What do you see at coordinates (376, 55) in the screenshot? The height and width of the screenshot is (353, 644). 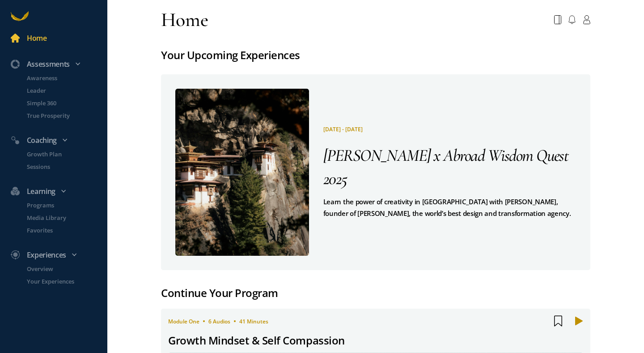 I see `div: Your Upcoming Experiences` at bounding box center [376, 55].